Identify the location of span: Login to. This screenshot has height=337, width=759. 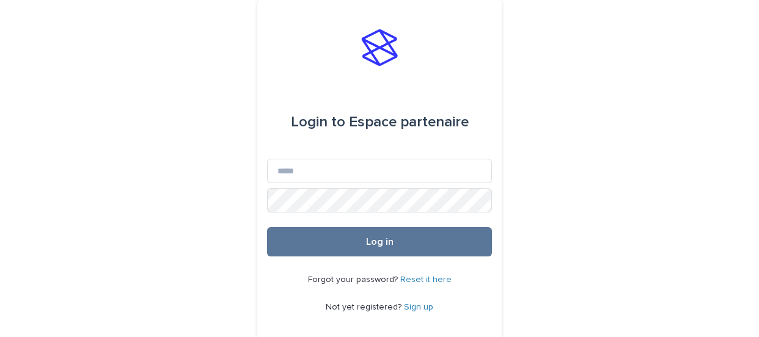
(318, 122).